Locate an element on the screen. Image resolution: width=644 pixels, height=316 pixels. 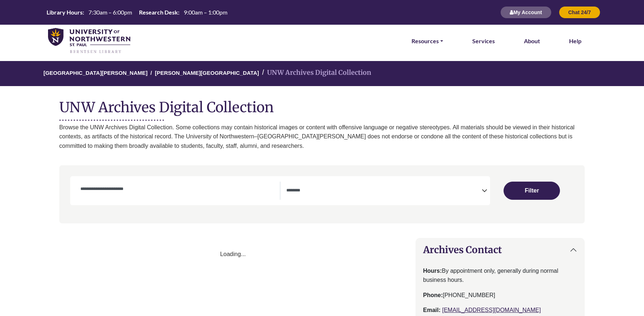
button: Submit for Search Results is located at coordinates (532, 191).